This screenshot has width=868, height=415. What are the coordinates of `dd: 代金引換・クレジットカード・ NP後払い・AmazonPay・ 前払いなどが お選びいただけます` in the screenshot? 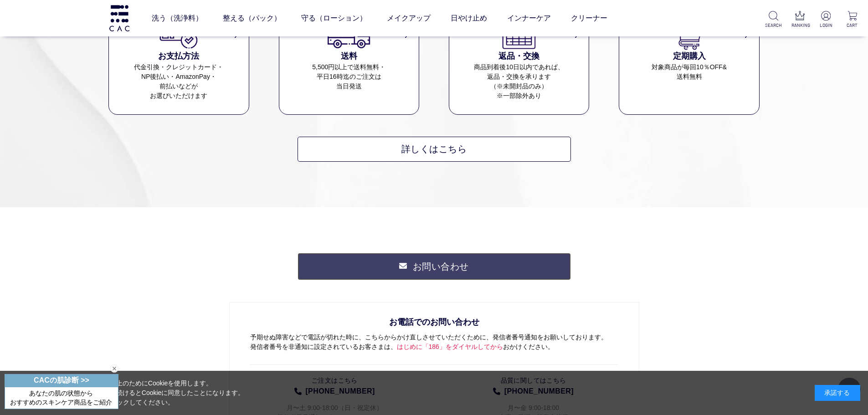 It's located at (179, 82).